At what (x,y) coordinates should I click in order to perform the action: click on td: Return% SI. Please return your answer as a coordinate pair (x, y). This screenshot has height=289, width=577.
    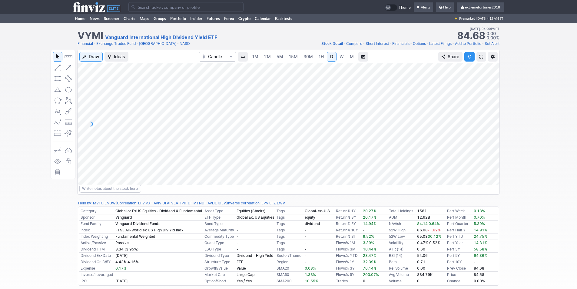
    Looking at the image, I should click on (348, 236).